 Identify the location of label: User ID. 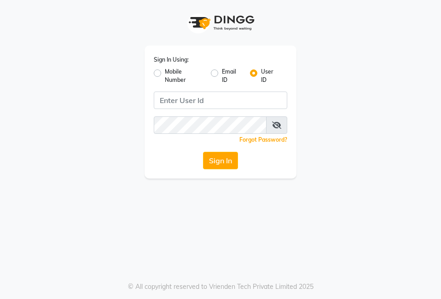
(270, 76).